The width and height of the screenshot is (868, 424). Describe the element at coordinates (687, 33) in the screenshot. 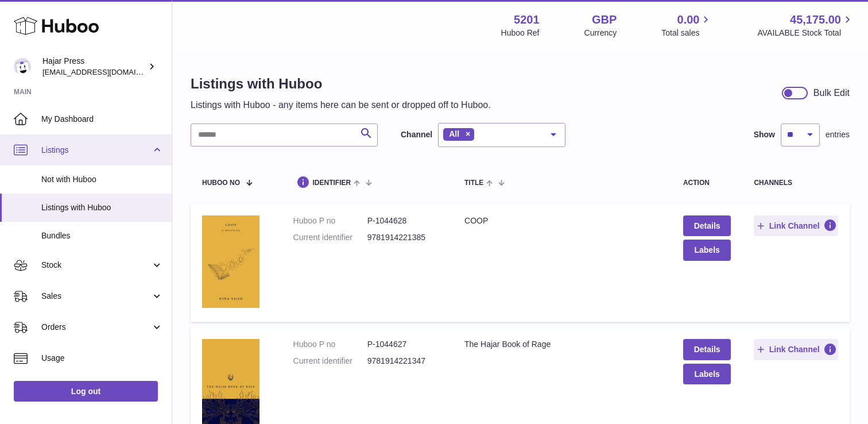

I see `span: Total sales` at that location.